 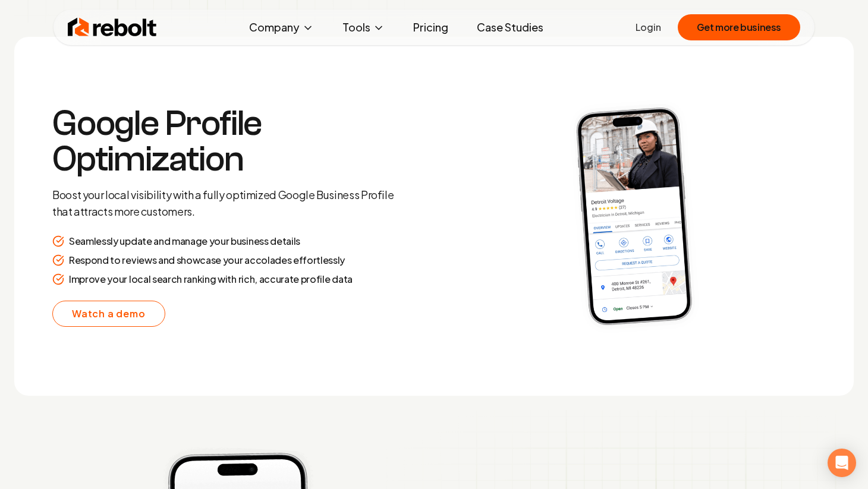 What do you see at coordinates (842, 464) in the screenshot?
I see `div: Open Intercom Messenger` at bounding box center [842, 464].